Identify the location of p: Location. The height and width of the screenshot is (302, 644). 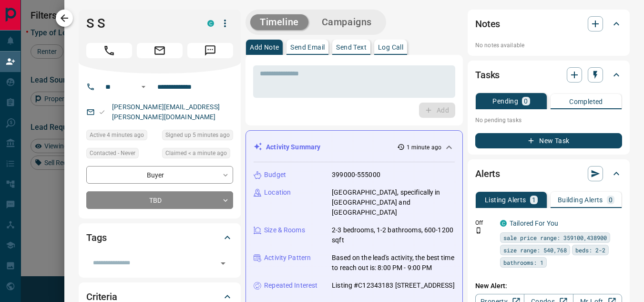
(278, 192).